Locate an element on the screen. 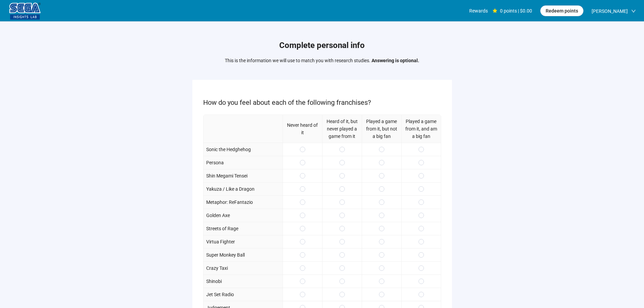 Image resolution: width=644 pixels, height=308 pixels. p: Heard of it, but never played a game from it is located at coordinates (342, 129).